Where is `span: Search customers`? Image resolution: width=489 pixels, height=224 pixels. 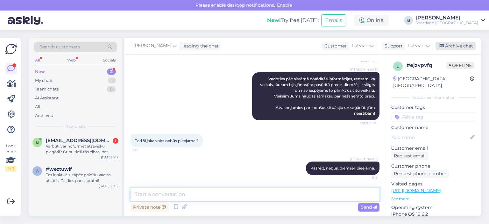 span: Search customers is located at coordinates (60, 47).